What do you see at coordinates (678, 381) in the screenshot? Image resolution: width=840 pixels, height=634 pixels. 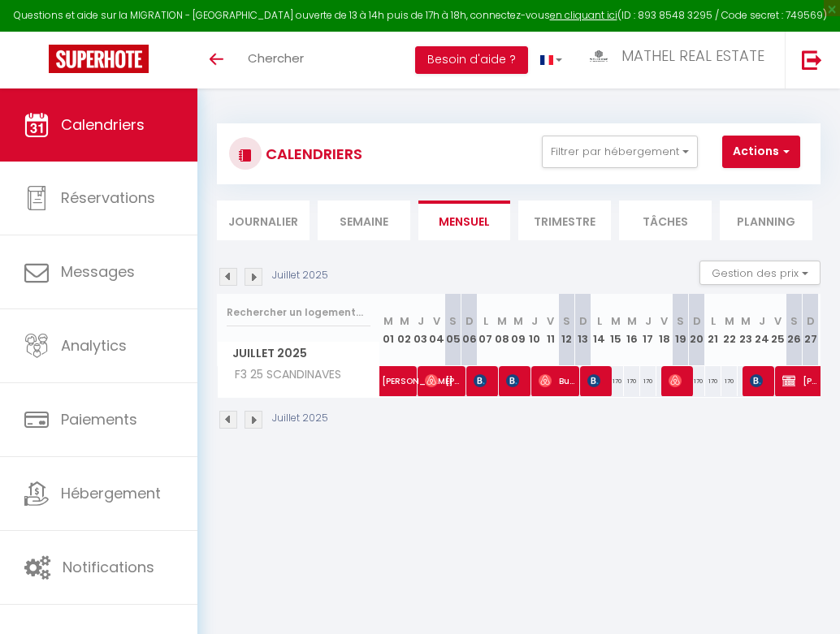 I see `span: Thea Leidekker` at bounding box center [678, 381].